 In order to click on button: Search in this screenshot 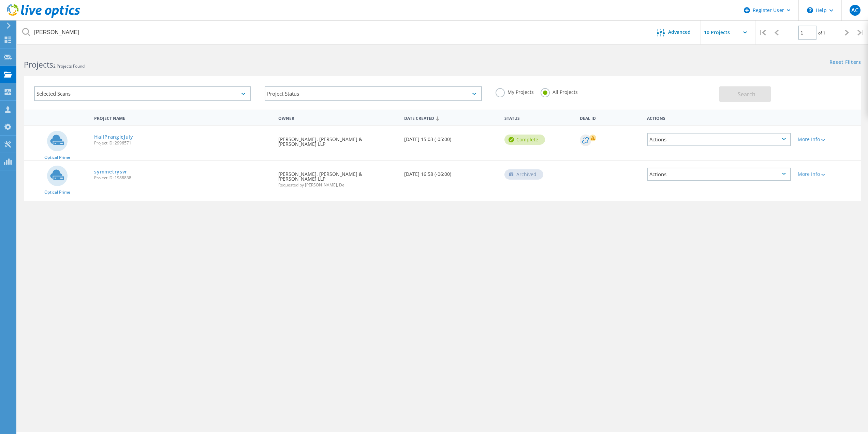, I will do `click(745, 94)`.